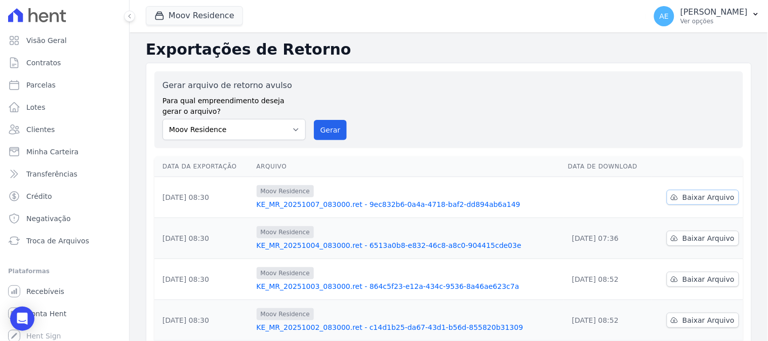 This screenshot has height=341, width=768. Describe the element at coordinates (449, 50) in the screenshot. I see `h2: Exportações de Retorno` at that location.